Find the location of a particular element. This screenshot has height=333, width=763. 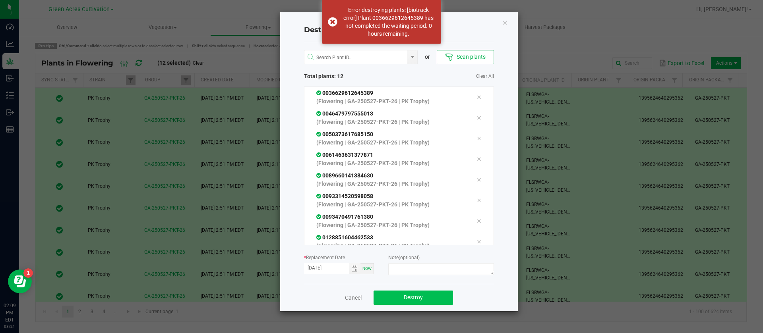

span: 0036629612645389 is located at coordinates (345, 93).